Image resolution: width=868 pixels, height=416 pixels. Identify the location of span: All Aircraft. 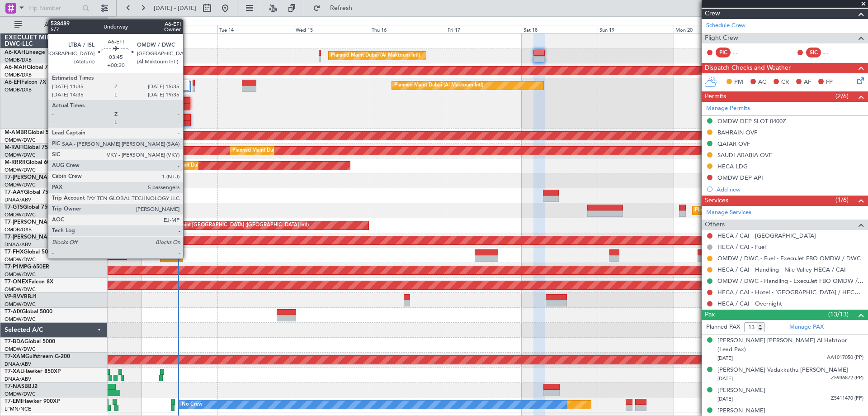
(59, 25).